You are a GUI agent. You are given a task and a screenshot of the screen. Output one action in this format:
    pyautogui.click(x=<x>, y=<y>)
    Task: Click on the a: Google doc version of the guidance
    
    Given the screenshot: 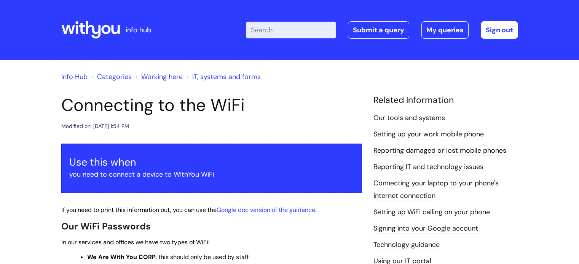 What is the action you would take?
    pyautogui.click(x=266, y=210)
    